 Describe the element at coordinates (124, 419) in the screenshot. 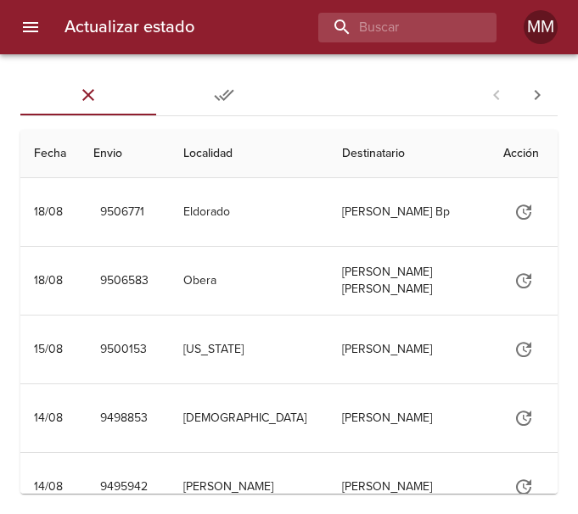

I see `button: 9498853` at that location.